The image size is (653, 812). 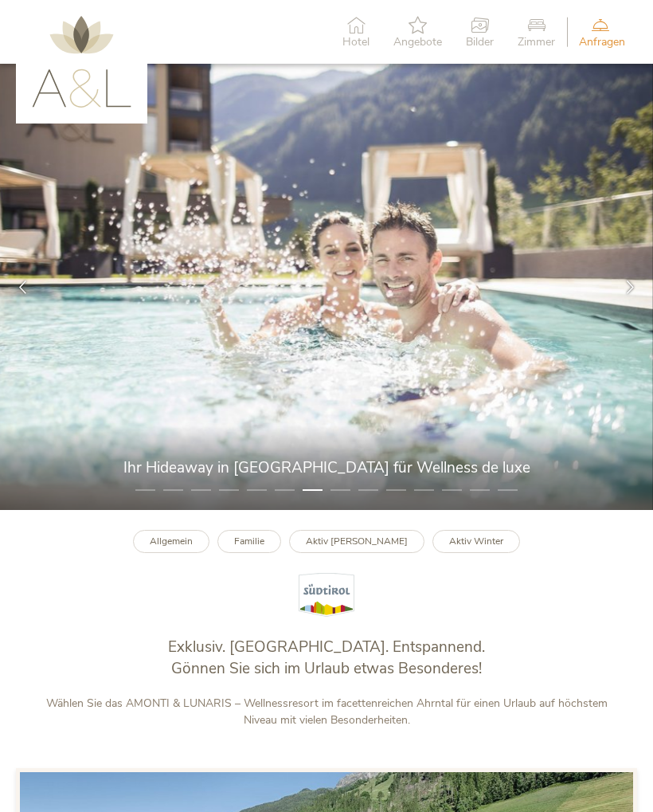 What do you see at coordinates (476, 541) in the screenshot?
I see `a: Aktiv Winter` at bounding box center [476, 541].